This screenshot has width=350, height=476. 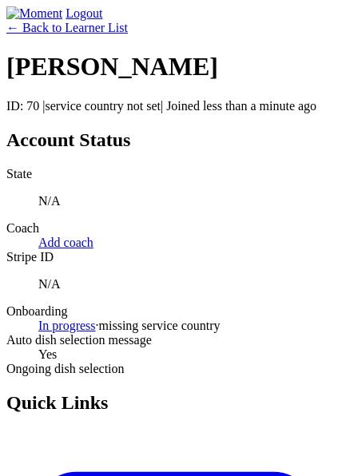 I want to click on a: Add coach, so click(x=65, y=242).